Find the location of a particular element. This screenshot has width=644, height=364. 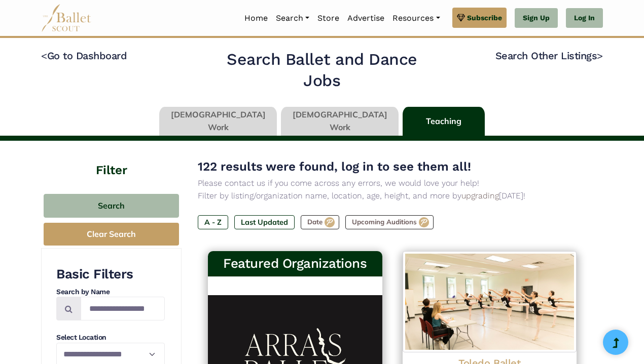

h4: Search by Name is located at coordinates (110, 292).